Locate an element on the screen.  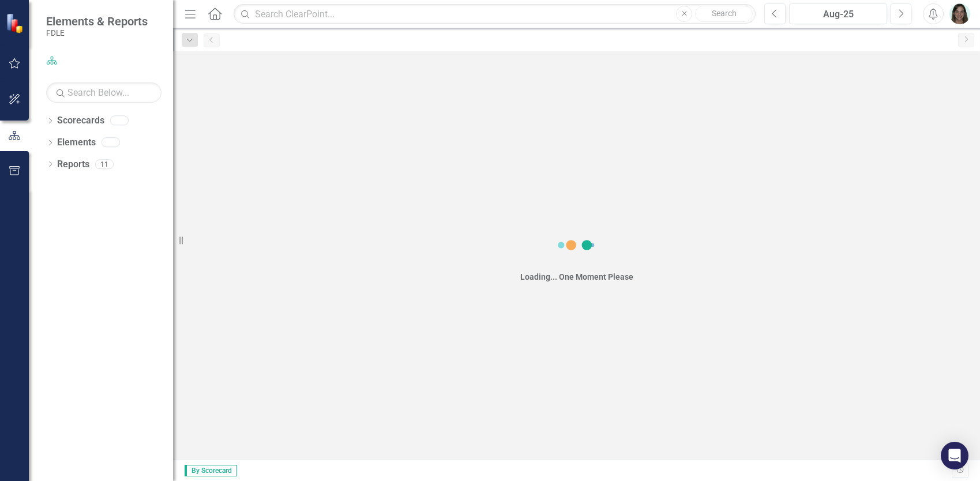
div: Aug-25 is located at coordinates (838, 14).